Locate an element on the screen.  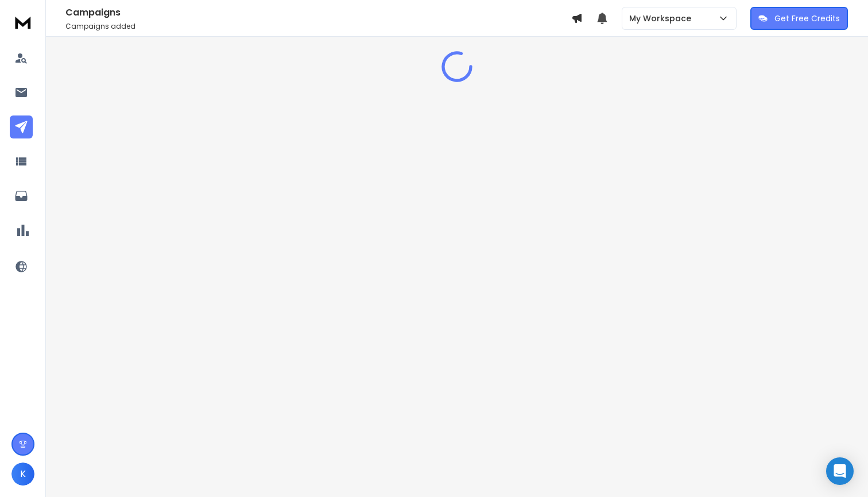
h1: Campaigns is located at coordinates (318, 12).